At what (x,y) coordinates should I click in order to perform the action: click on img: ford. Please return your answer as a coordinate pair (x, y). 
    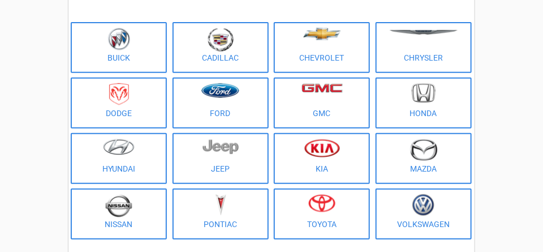
    Looking at the image, I should click on (220, 90).